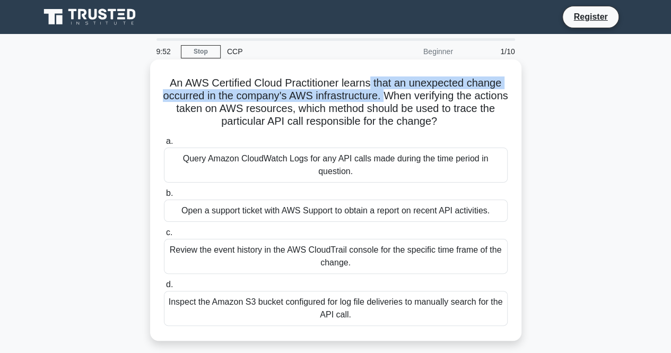 Image resolution: width=671 pixels, height=353 pixels. Describe the element at coordinates (169, 284) in the screenshot. I see `span: d.` at that location.